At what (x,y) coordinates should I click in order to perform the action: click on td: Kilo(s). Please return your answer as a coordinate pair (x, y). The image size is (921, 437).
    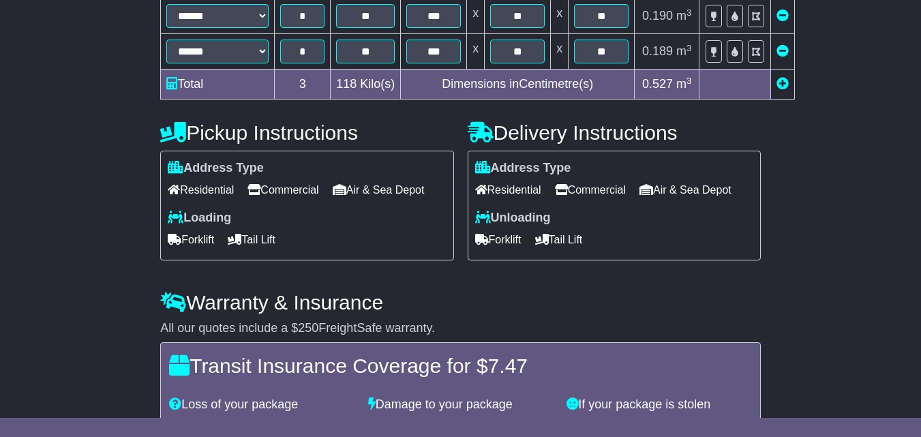
    Looking at the image, I should click on (366, 85).